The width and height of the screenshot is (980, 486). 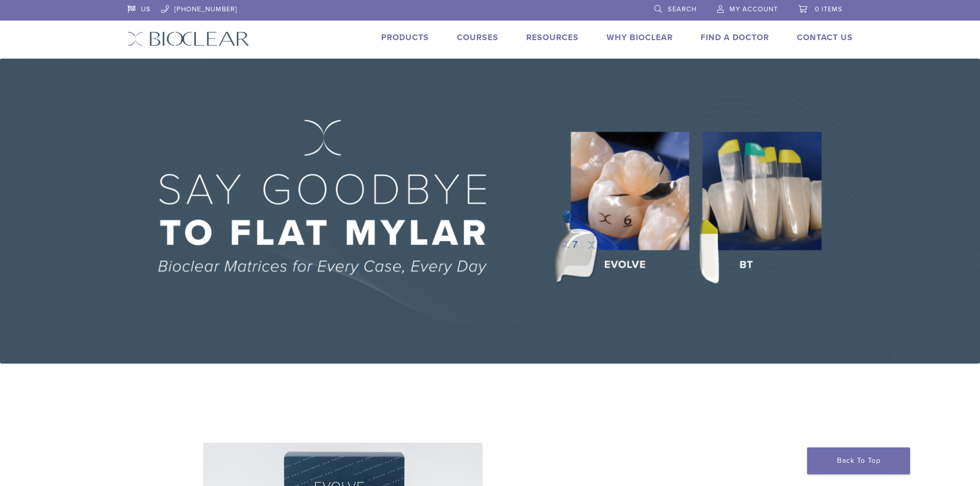 What do you see at coordinates (754, 9) in the screenshot?
I see `span: My Account` at bounding box center [754, 9].